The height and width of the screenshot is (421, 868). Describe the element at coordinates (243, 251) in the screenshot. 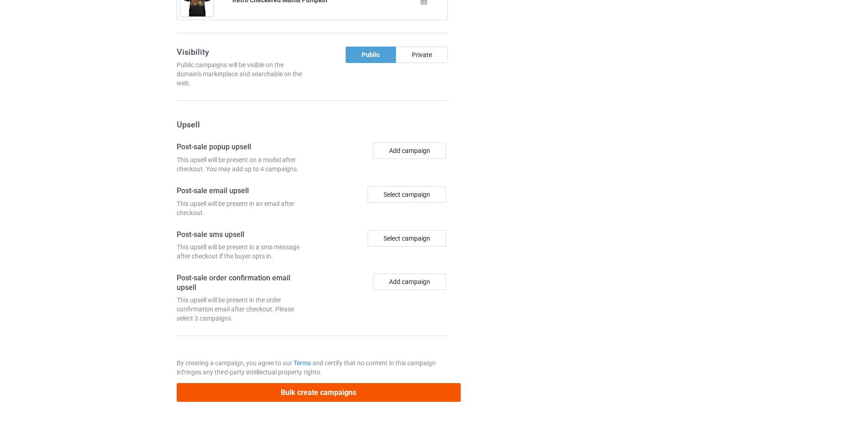

I see `div: This upsell will be present in a sms message after checkout if the buyer opts in.` at that location.